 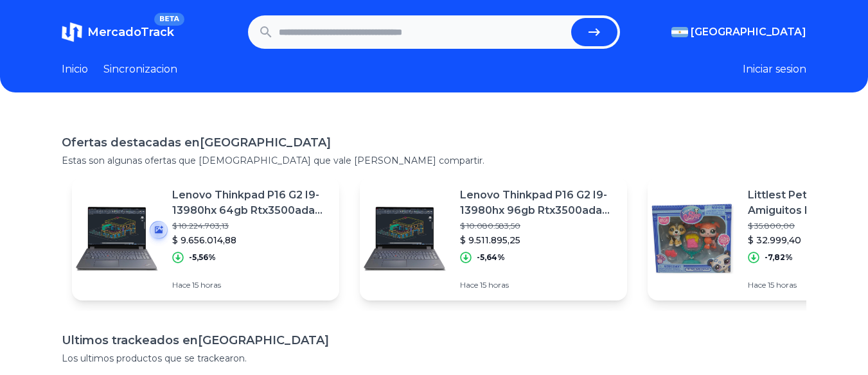 What do you see at coordinates (250, 241) in the screenshot?
I see `p: $ 9.656.014,88` at bounding box center [250, 241].